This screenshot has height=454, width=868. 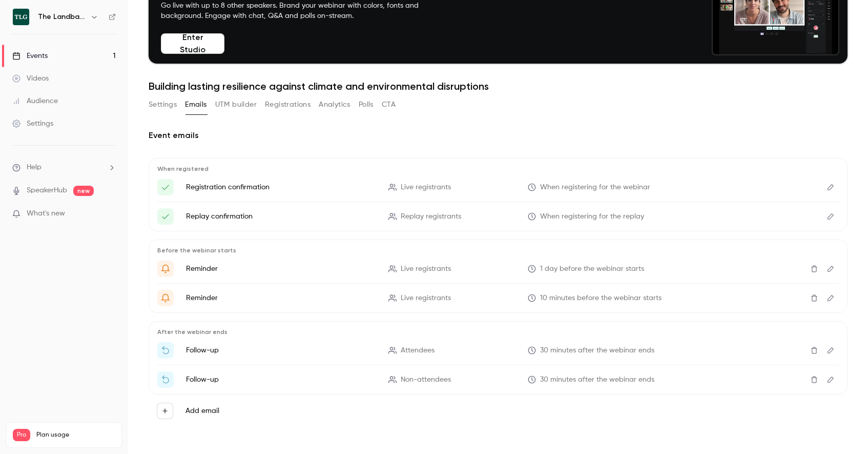 What do you see at coordinates (76, 434) in the screenshot?
I see `span: Plan usage` at bounding box center [76, 434].